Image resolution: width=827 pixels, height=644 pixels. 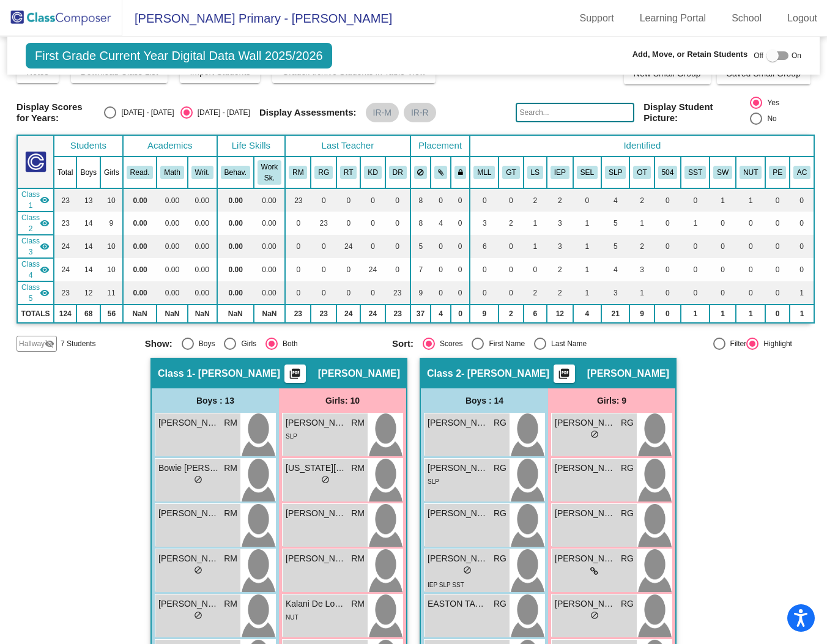 What do you see at coordinates (36, 314) in the screenshot?
I see `td: TOTALS` at bounding box center [36, 314].